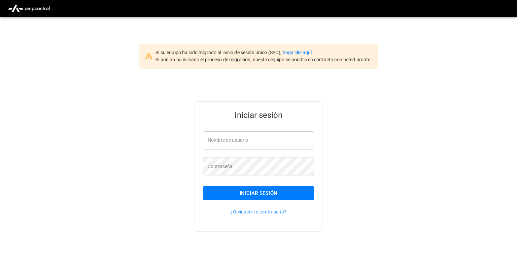 This screenshot has width=517, height=269. What do you see at coordinates (258, 193) in the screenshot?
I see `button: Iniciar sesión` at bounding box center [258, 193].